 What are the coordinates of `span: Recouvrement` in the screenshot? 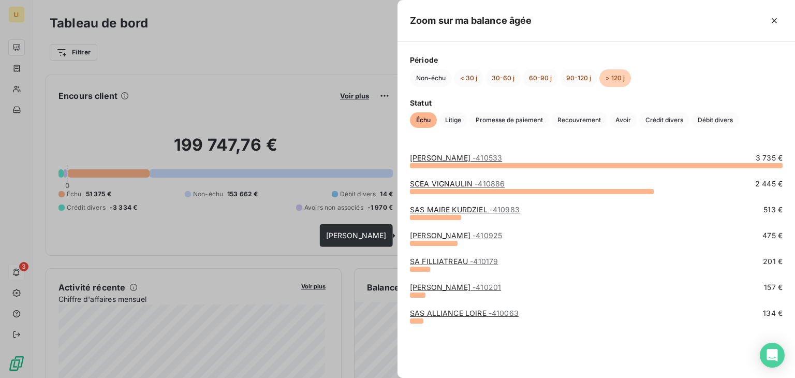 It's located at (579, 120).